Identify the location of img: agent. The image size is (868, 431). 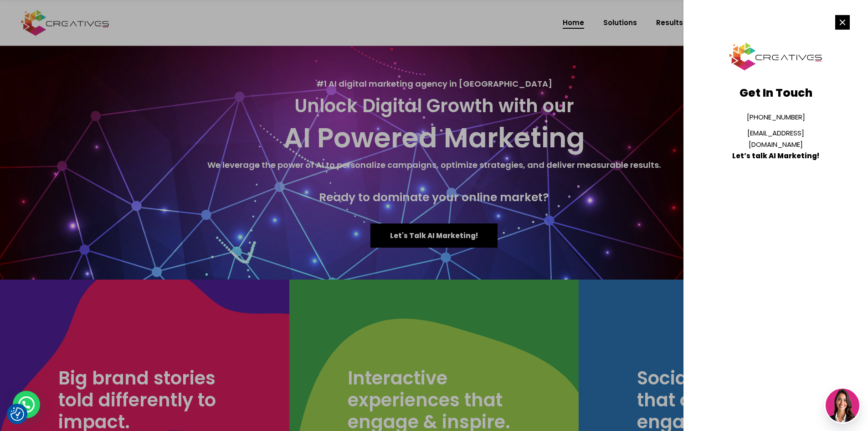
(842, 405).